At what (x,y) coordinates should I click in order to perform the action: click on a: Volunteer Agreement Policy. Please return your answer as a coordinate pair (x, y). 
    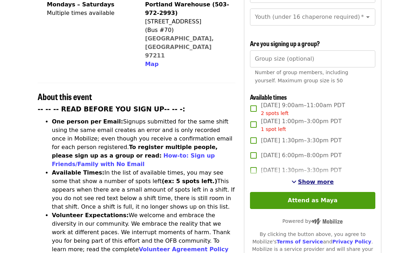
    Looking at the image, I should click on (183, 249).